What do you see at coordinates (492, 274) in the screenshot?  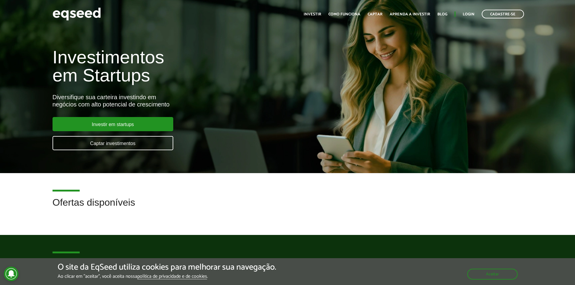 I see `button: Aceitar` at bounding box center [492, 274].